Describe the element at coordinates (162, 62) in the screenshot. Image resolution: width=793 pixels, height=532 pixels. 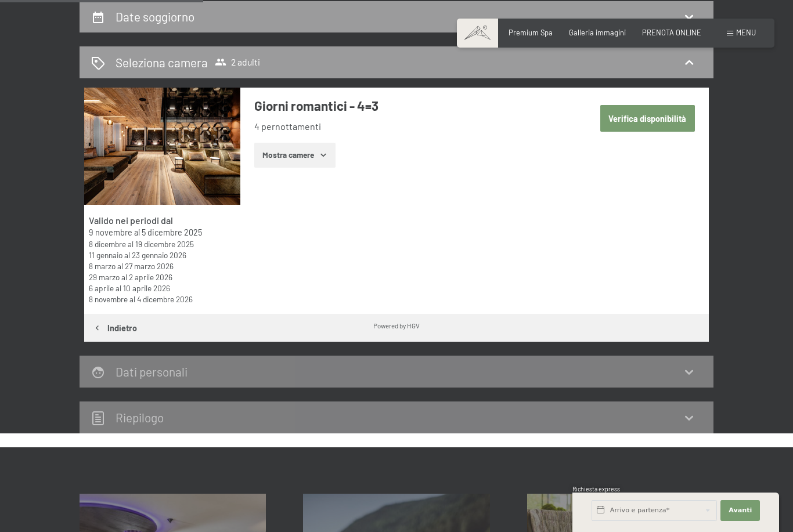
I see `h2: Seleziona camera` at that location.